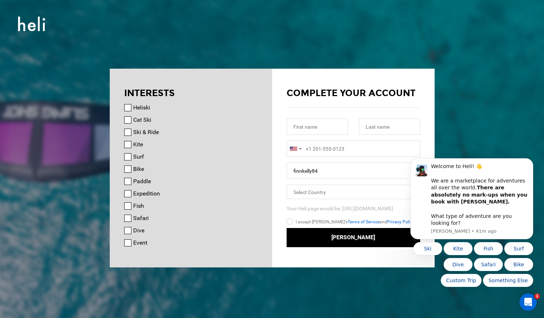 This screenshot has height=318, width=544. What do you see at coordinates (80, 85) in the screenshot?
I see `div: Message content` at bounding box center [80, 85].